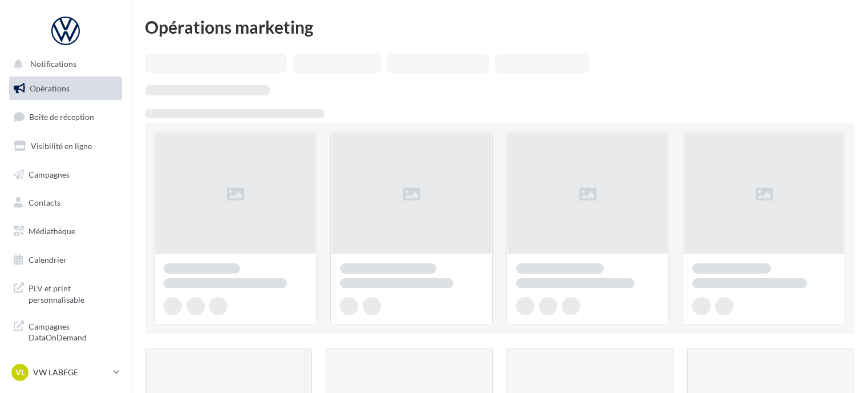 This screenshot has height=393, width=868. Describe the element at coordinates (49, 88) in the screenshot. I see `span: Opérations` at that location.